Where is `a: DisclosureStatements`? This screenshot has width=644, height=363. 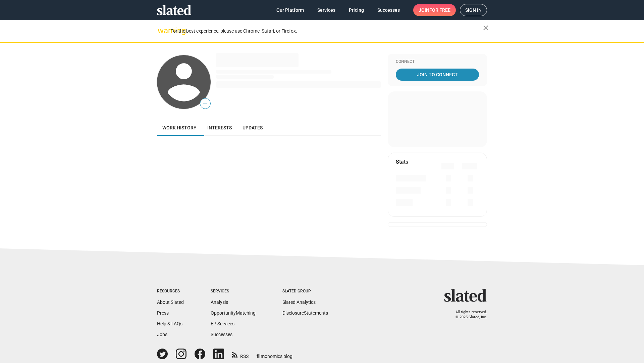 a: DisclosureStatements is located at coordinates (305, 313).